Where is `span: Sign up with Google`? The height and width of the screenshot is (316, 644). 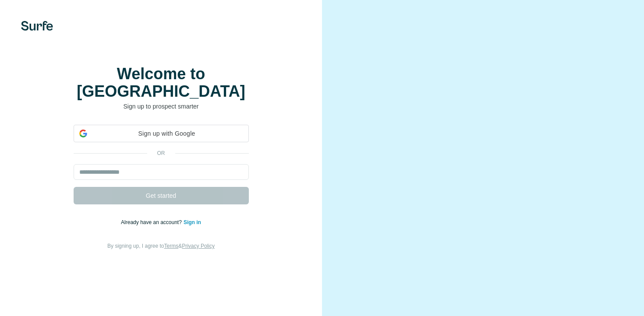
span: Sign up with Google is located at coordinates (167, 134).